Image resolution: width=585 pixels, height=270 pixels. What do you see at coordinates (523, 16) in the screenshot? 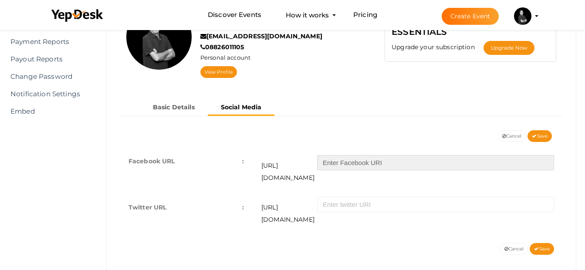
I see `img: P8QPRRMR_small.jpeg` at bounding box center [523, 16].